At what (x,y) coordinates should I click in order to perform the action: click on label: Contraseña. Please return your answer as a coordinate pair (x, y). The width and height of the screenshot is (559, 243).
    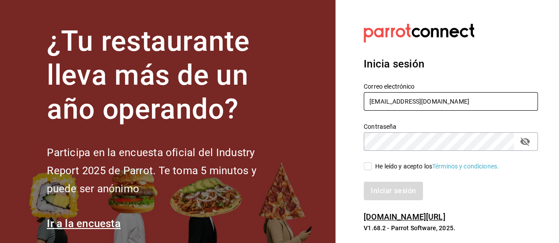
    Looking at the image, I should click on (450, 127).